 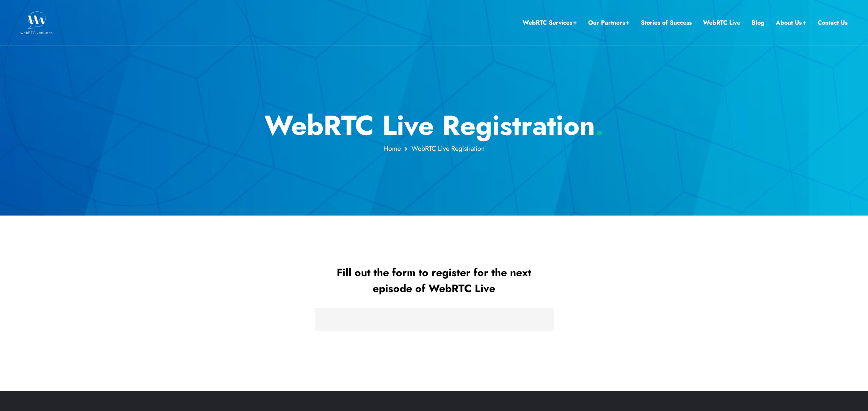 I want to click on a: WebRTC Services, so click(x=549, y=22).